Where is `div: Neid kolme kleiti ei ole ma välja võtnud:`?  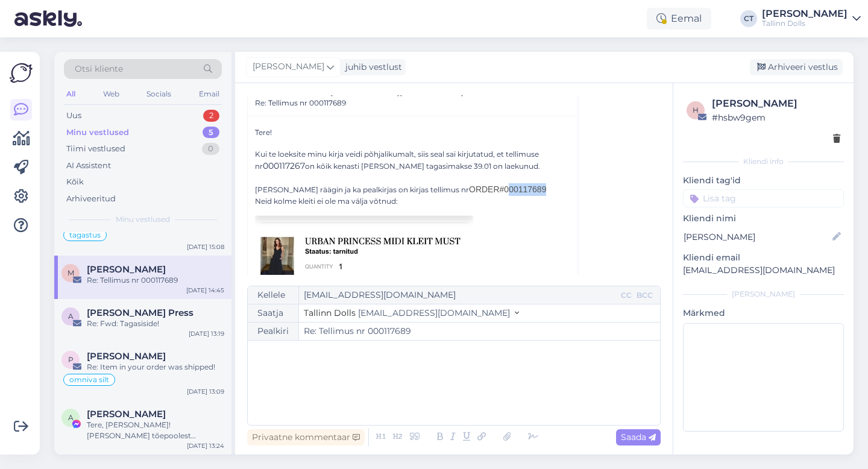
div: Neid kolme kleiti ei ole ma välja võtnud: is located at coordinates (412, 201).